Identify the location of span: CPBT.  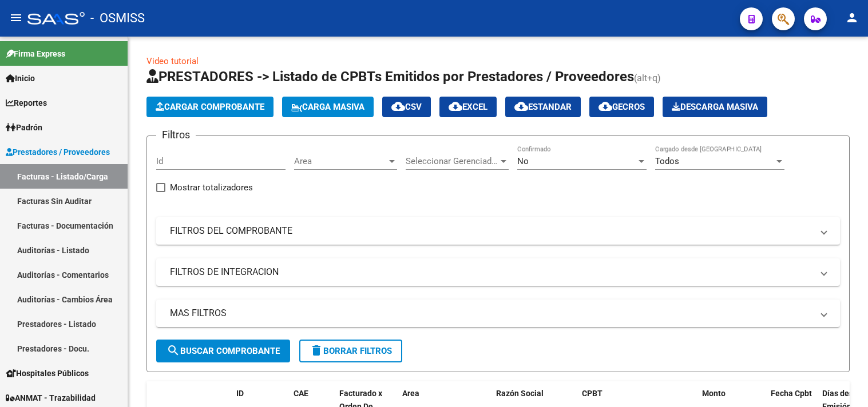
(593, 394).